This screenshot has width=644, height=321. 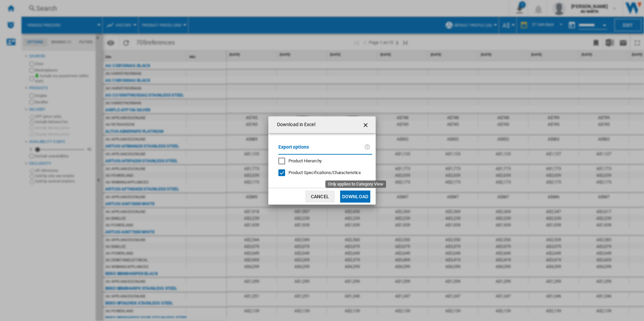 What do you see at coordinates (325, 172) in the screenshot?
I see `span: Product Specifications/Characteristics` at bounding box center [325, 172].